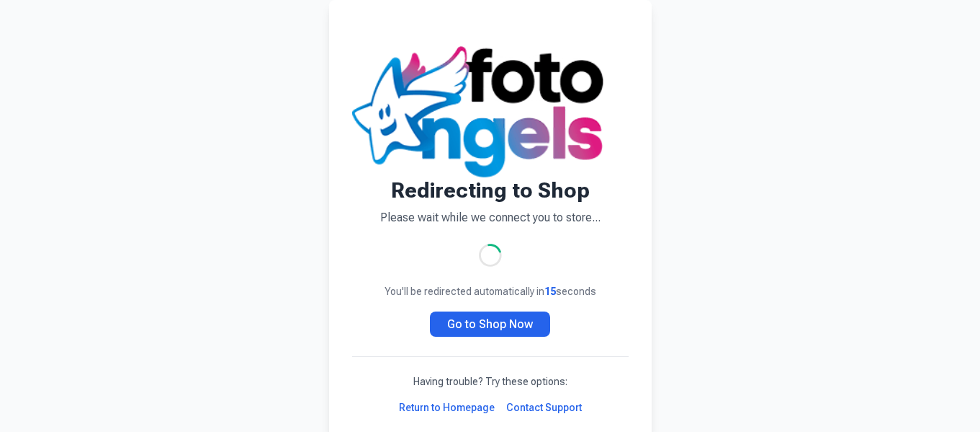 The width and height of the screenshot is (980, 432). What do you see at coordinates (490, 291) in the screenshot?
I see `p: You'll be redirected automatically in seconds` at bounding box center [490, 291].